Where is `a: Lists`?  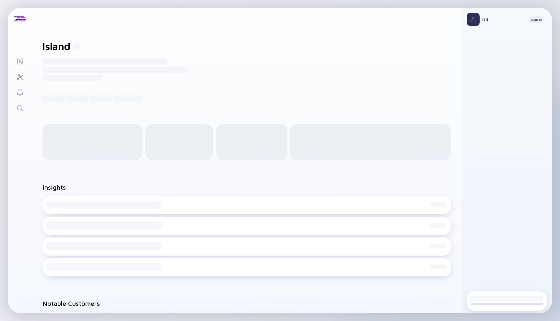 a: Lists is located at coordinates (20, 61).